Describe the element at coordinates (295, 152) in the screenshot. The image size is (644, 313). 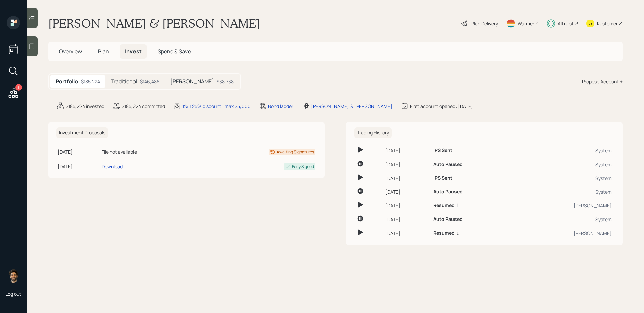
I see `div: Awaiting Signatures` at that location.